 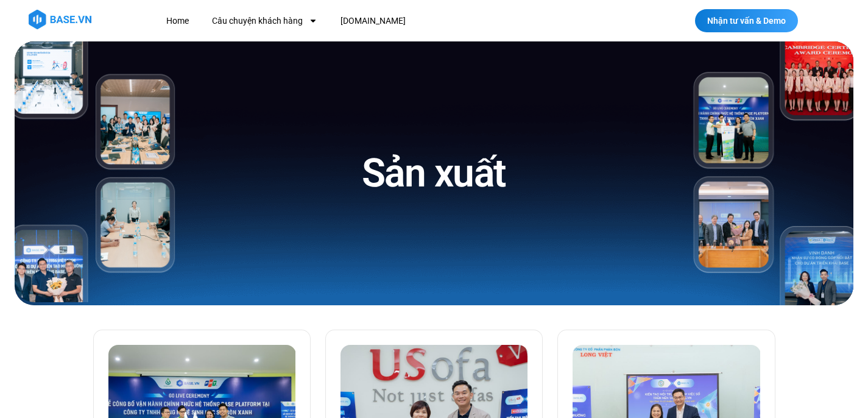 I want to click on nav: Menu, so click(x=388, y=21).